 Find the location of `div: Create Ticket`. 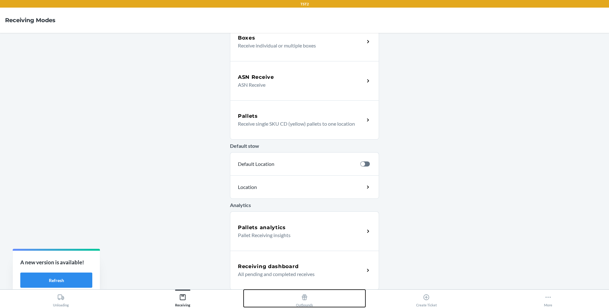

div: Create Ticket is located at coordinates (426, 300).